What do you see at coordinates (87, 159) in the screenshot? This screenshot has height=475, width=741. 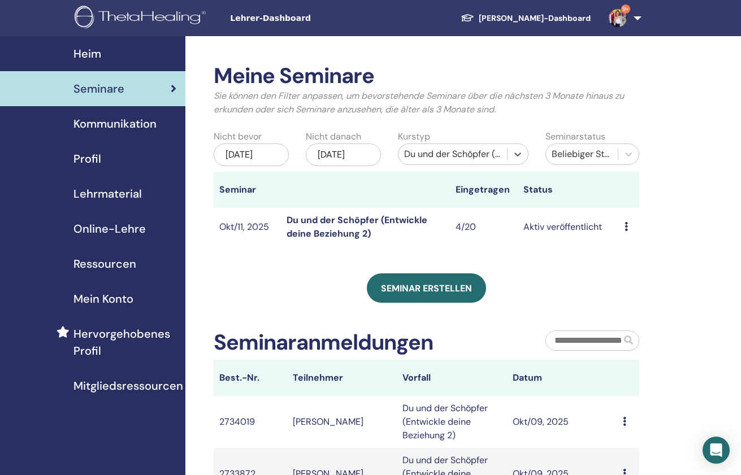 I see `span: Profil` at bounding box center [87, 159].